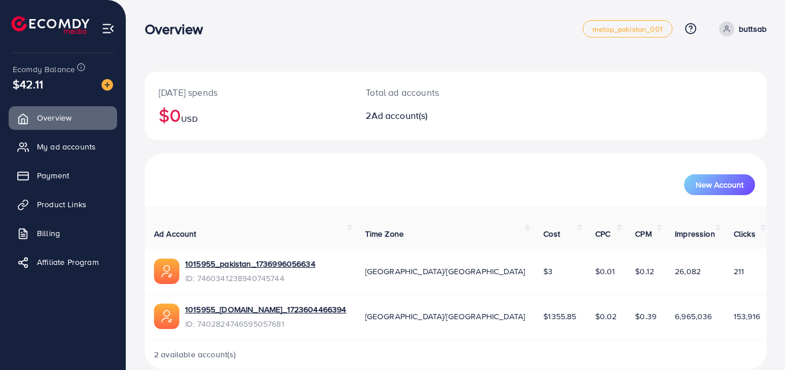  I want to click on span: Overview, so click(54, 118).